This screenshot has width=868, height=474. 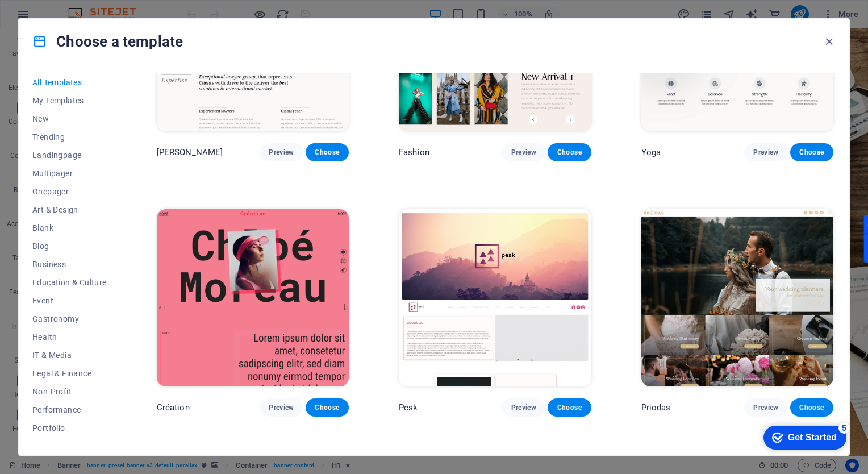 I want to click on div: 5, so click(x=89, y=8).